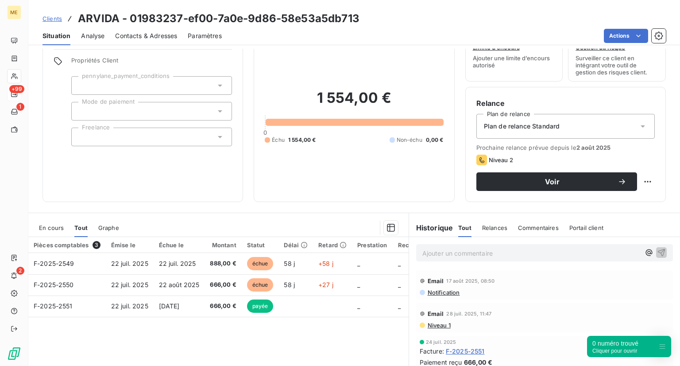  What do you see at coordinates (179, 245) in the screenshot?
I see `div: Échue le` at bounding box center [179, 245].